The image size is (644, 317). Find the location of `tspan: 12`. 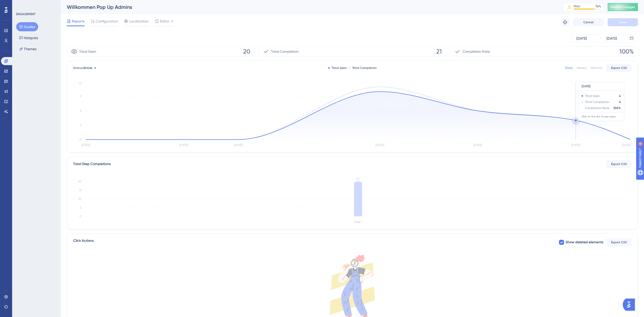

tspan: 12 is located at coordinates (80, 84).